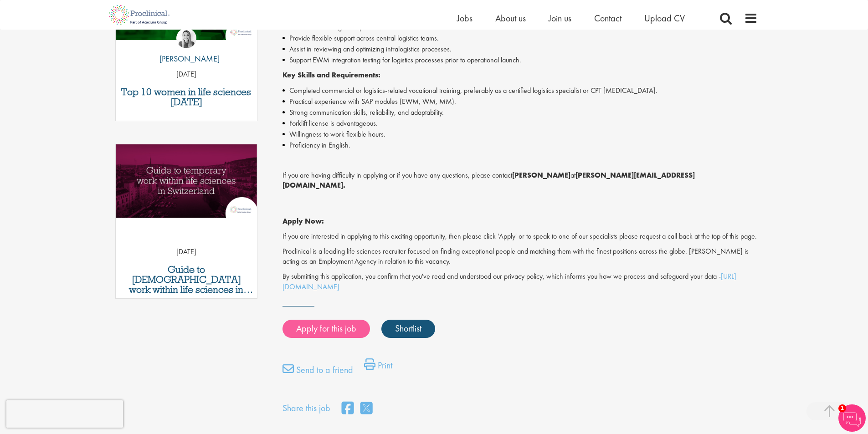  What do you see at coordinates (187, 38) in the screenshot?
I see `img: Hannah Burke` at bounding box center [187, 38].